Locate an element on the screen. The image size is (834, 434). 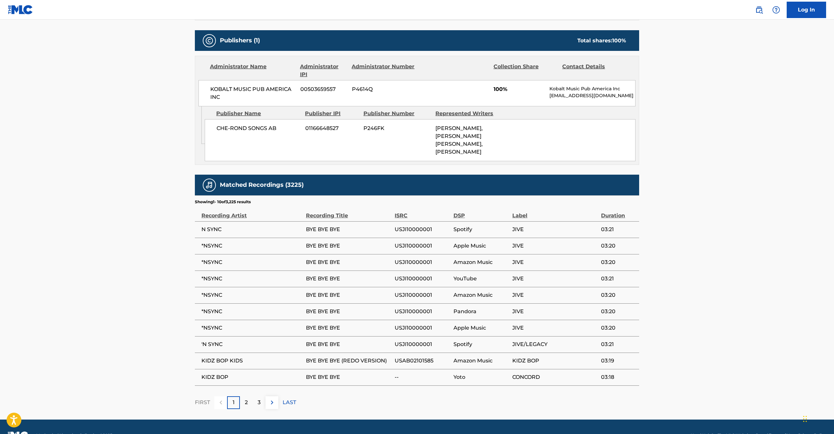
span: 100 % is located at coordinates (619, 40).